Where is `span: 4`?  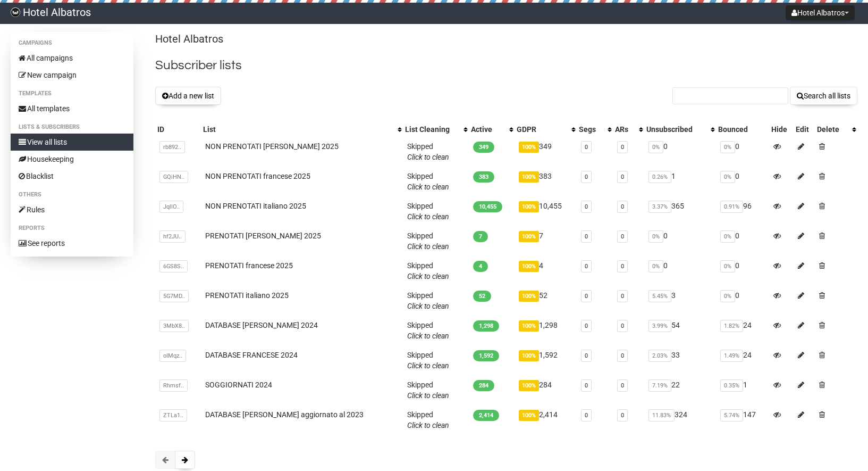
span: 4 is located at coordinates (481, 266).